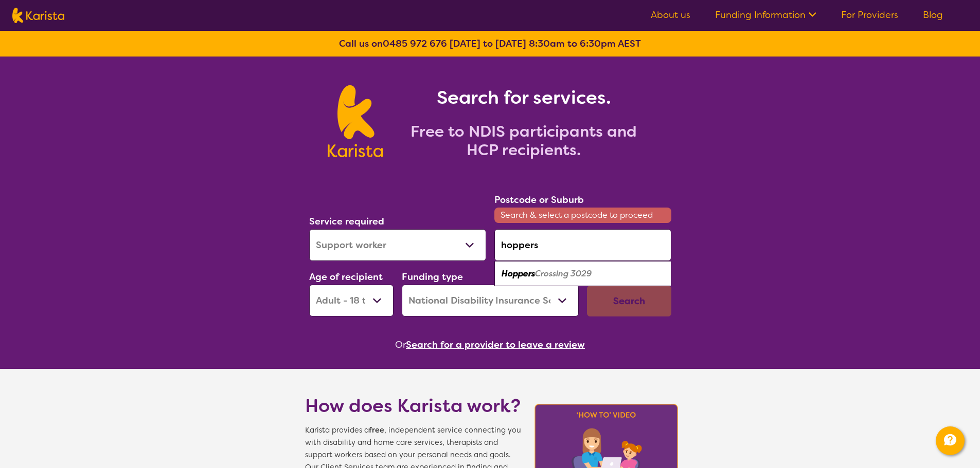  I want to click on div: Hoppers Crossing 3029, so click(583, 274).